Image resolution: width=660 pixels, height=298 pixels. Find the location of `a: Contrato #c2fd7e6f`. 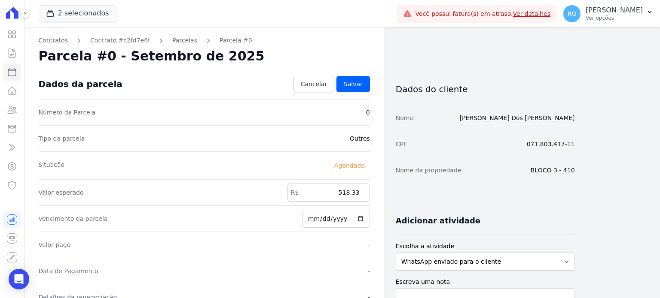

a: Contrato #c2fd7e6f is located at coordinates (120, 40).